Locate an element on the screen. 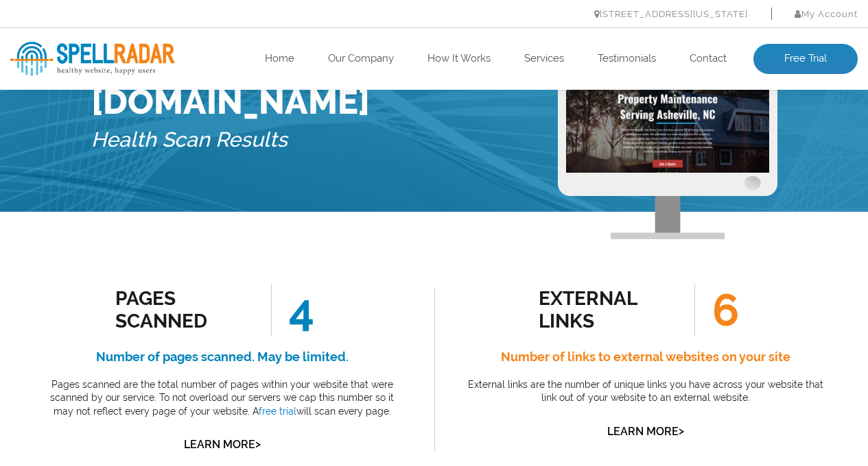 This screenshot has width=868, height=466. a: Home is located at coordinates (279, 59).